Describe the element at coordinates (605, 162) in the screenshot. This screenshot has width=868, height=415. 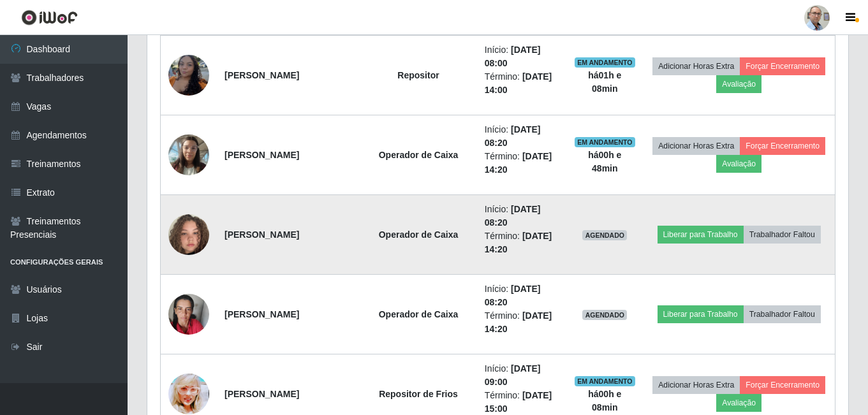
I see `strong: há 00 h e 48 min` at that location.